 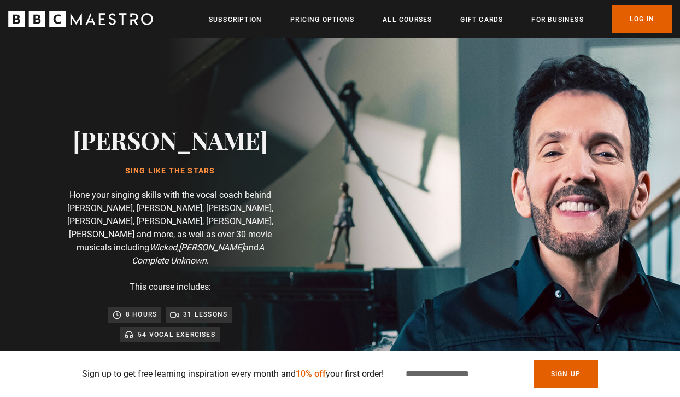 I want to click on i: A Complete Unknown, so click(x=198, y=254).